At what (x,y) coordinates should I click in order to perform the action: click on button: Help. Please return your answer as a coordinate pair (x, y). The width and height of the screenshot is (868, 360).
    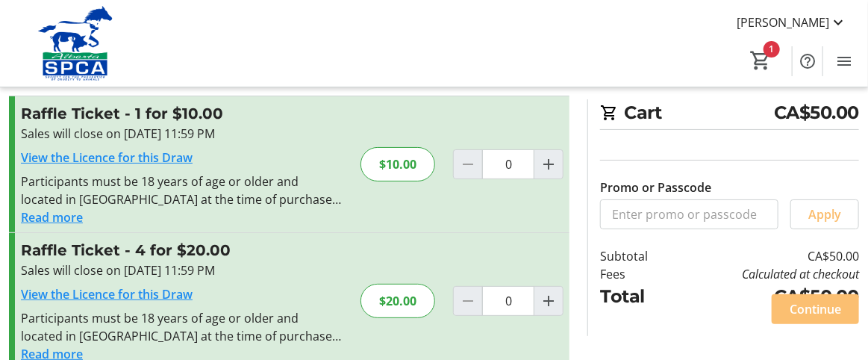
    Looking at the image, I should click on (807, 62).